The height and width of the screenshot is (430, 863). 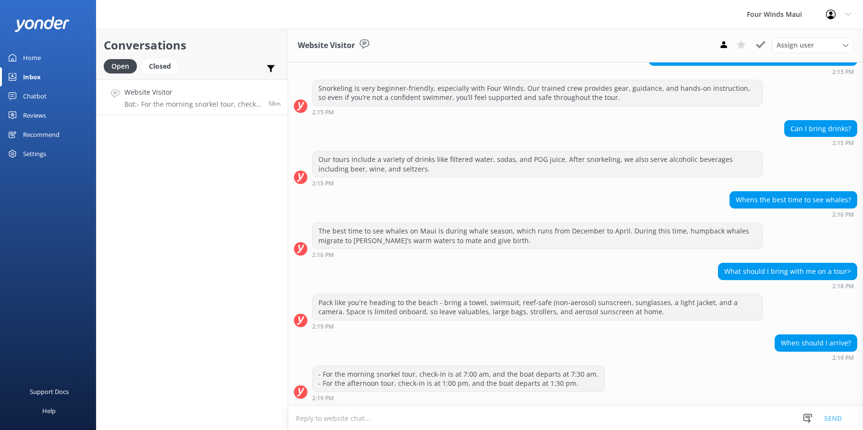 What do you see at coordinates (32, 77) in the screenshot?
I see `div: Inbox` at bounding box center [32, 77].